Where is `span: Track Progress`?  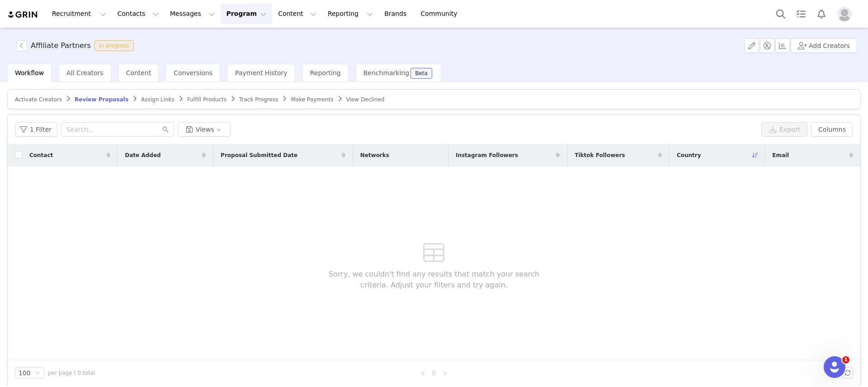
span: Track Progress is located at coordinates (259, 99).